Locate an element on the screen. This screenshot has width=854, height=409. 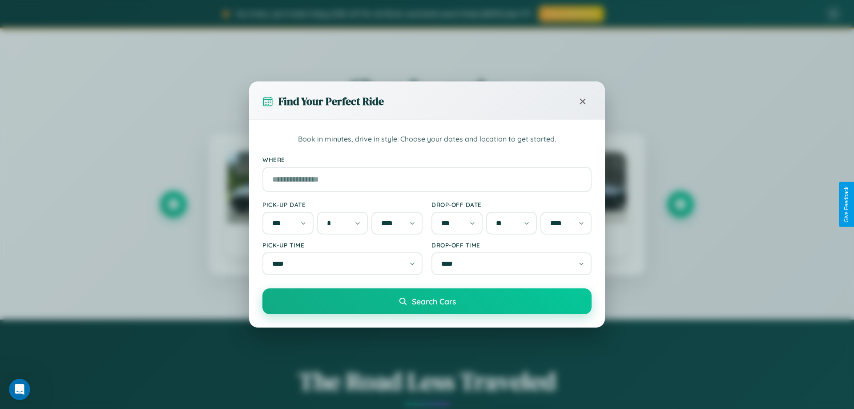
label: Where is located at coordinates (427, 159).